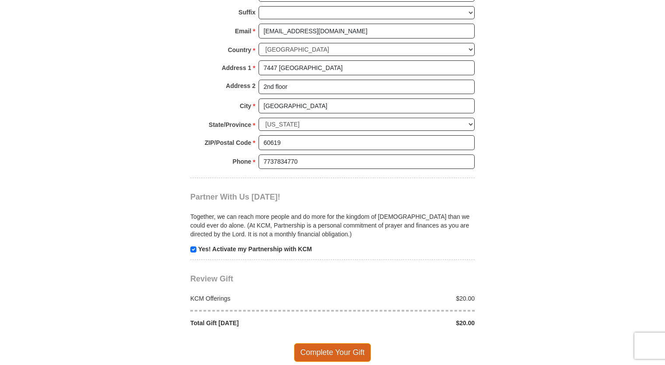 This screenshot has width=665, height=365. I want to click on strong: Yes! Activate my Partnership with KCM, so click(255, 249).